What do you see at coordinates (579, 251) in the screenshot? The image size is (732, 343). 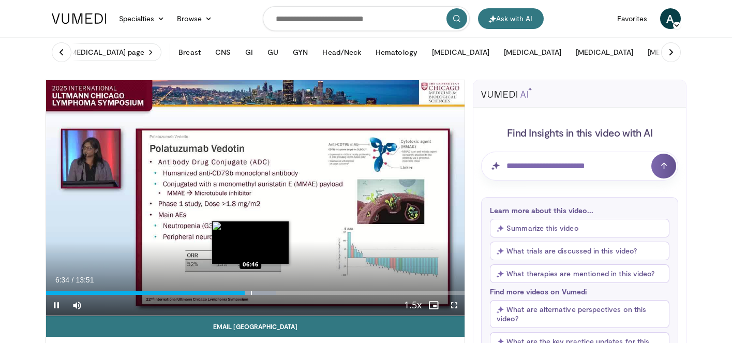 I see `button: What trials are discussed in this video?` at bounding box center [579, 251].